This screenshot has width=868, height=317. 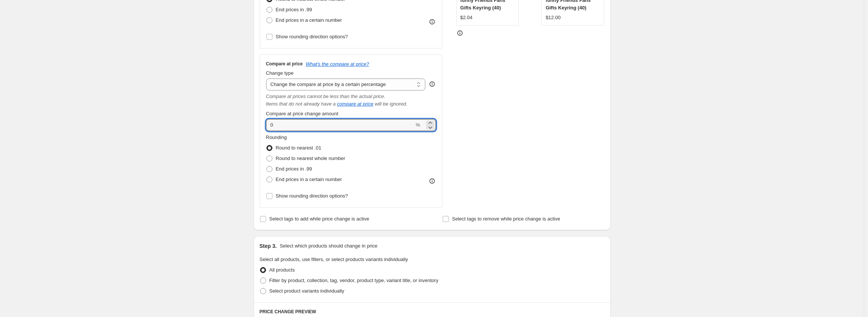 What do you see at coordinates (334, 259) in the screenshot?
I see `span: Select all products, use filters, or select products variants individually` at bounding box center [334, 259].